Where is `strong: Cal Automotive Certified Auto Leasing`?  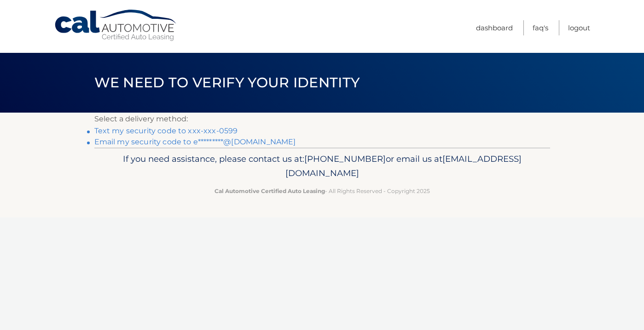
strong: Cal Automotive Certified Auto Leasing is located at coordinates (270, 191).